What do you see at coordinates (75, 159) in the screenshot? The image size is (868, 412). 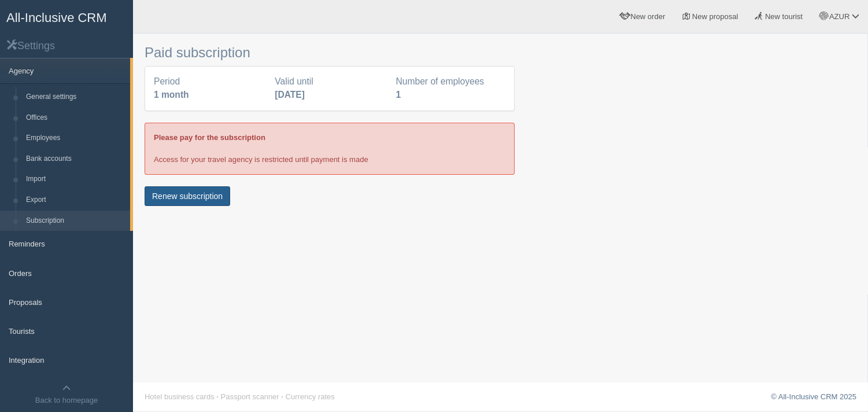 I see `a: Bank accounts` at bounding box center [75, 159].